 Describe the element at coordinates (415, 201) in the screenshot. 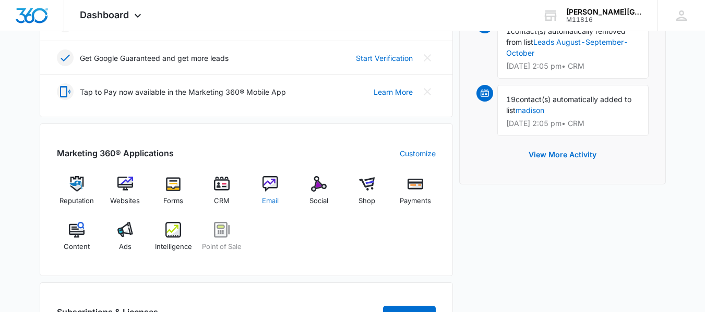

I see `span: Payments` at that location.